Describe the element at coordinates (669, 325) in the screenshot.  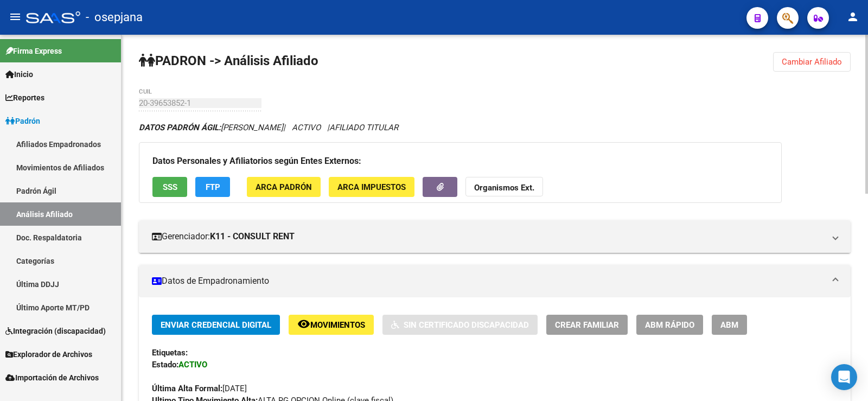
I see `span: ABM Rápido` at that location.